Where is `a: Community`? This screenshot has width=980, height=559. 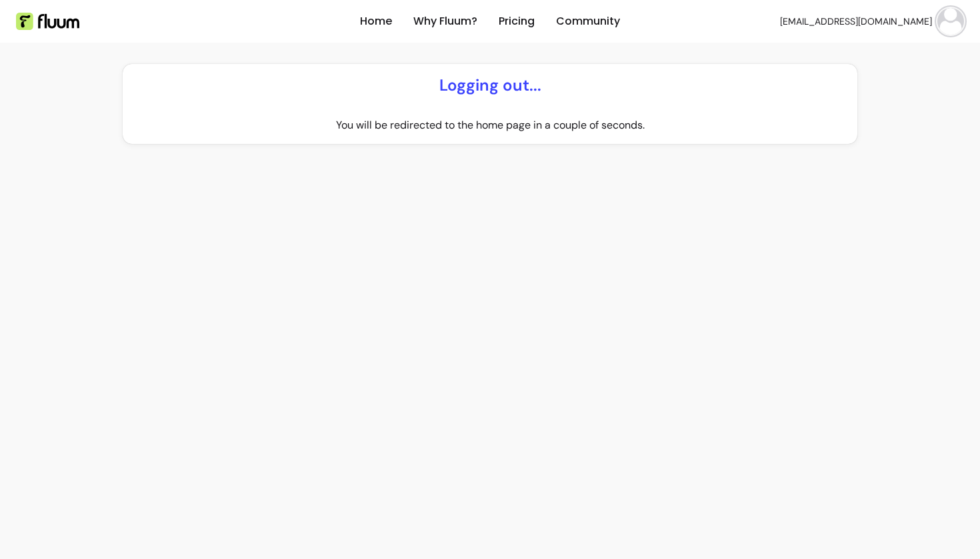
a: Community is located at coordinates (588, 21).